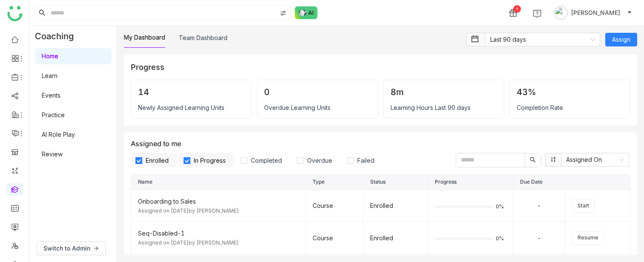 This screenshot has width=644, height=262. Describe the element at coordinates (191, 92) in the screenshot. I see `div: 14` at that location.